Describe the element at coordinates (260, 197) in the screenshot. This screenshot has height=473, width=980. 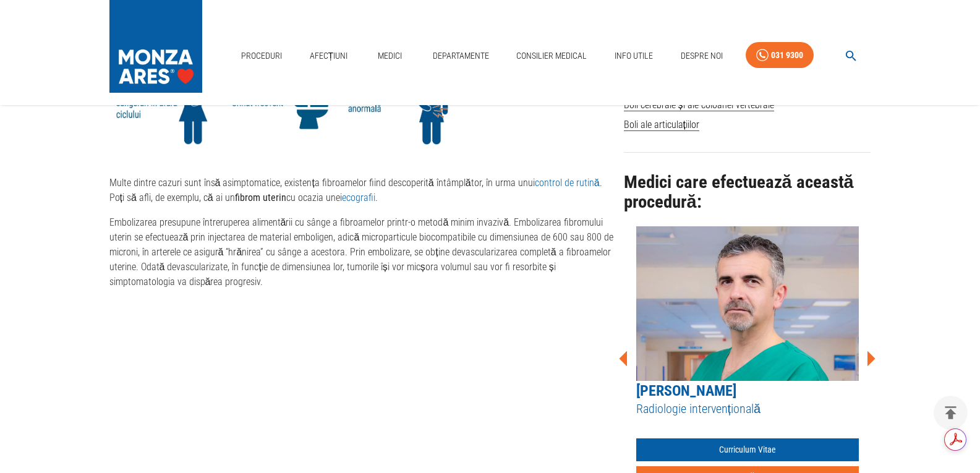
I see `strong: fibrom uterin` at that location.